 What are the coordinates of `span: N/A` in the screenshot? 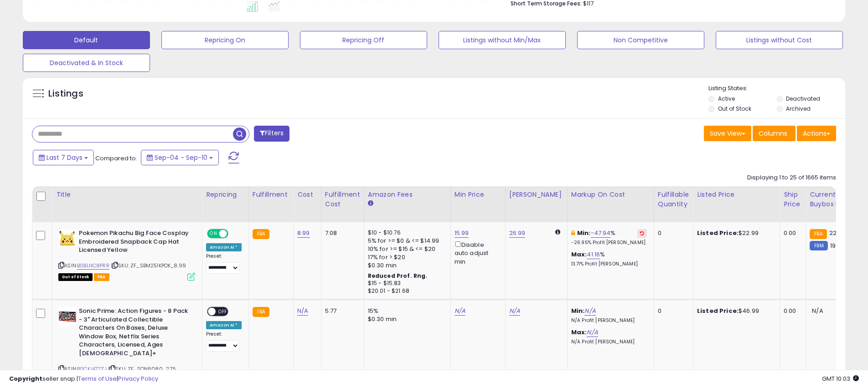 It's located at (818, 311).